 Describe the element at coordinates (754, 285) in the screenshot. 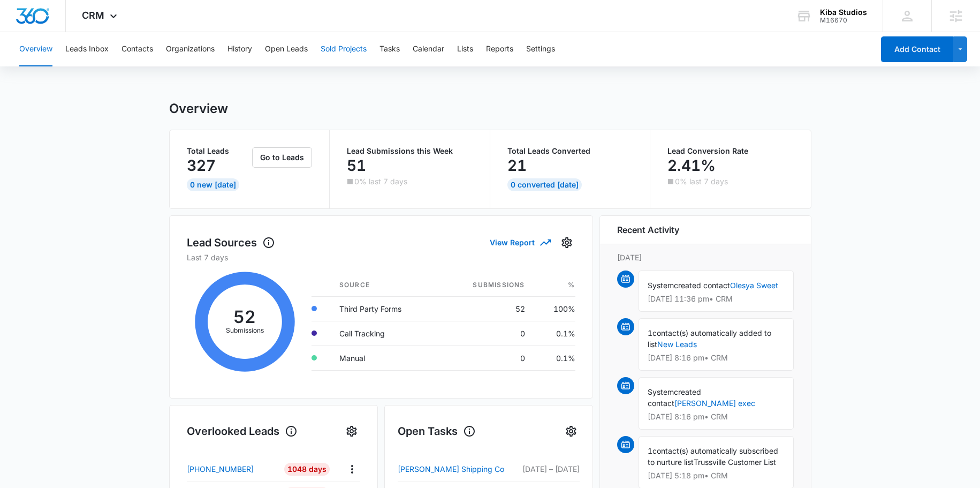

I see `a: Olesya Sweet` at that location.